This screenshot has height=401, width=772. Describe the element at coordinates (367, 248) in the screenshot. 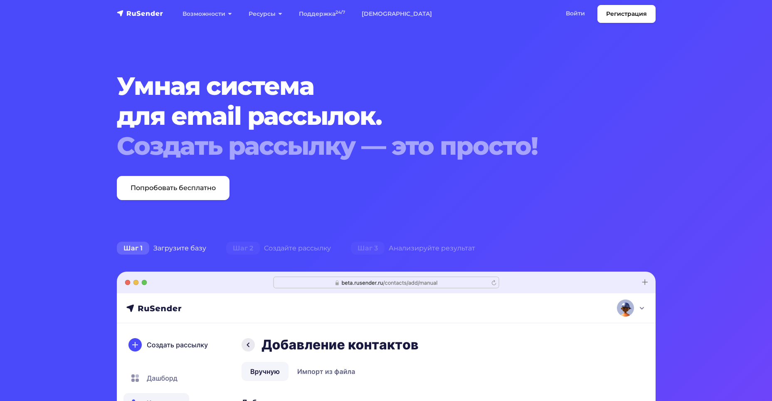

I see `span: Шаг 3` at that location.